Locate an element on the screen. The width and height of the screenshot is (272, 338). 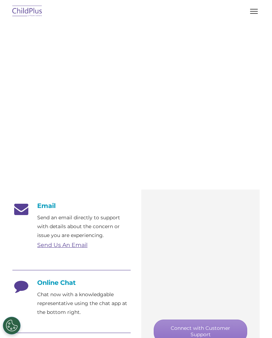
a: Send Us An Email is located at coordinates (62, 244).